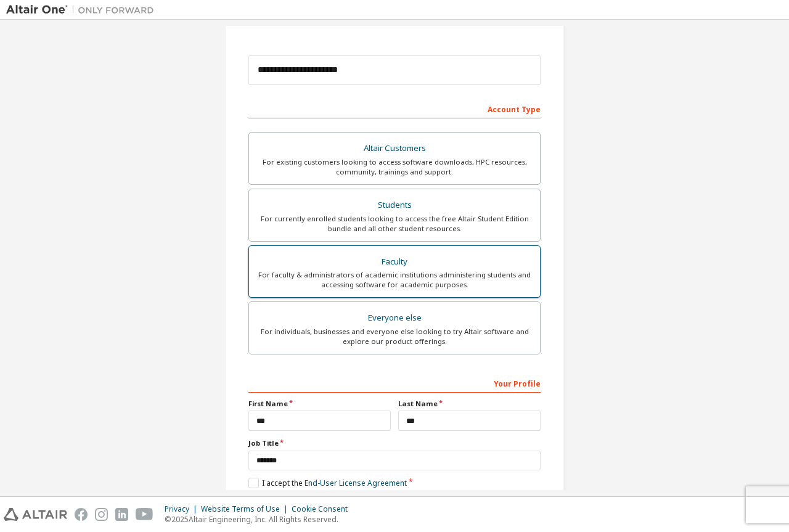 This screenshot has height=532, width=789. Describe the element at coordinates (395, 149) in the screenshot. I see `div: Altair Customers` at that location.